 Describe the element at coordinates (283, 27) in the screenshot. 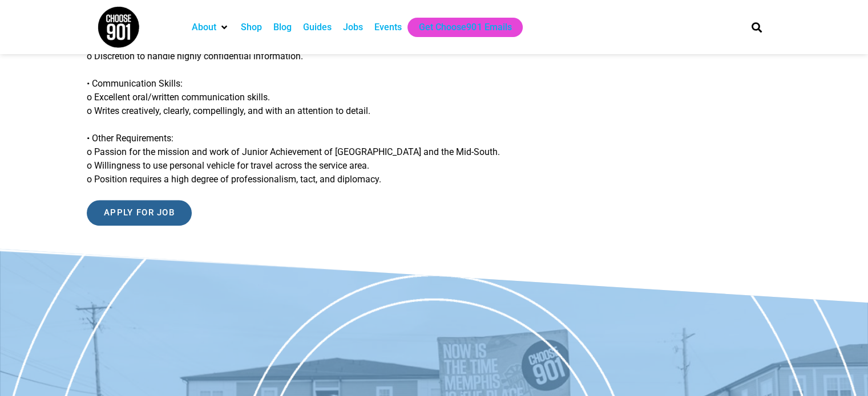

I see `a: Blog` at that location.